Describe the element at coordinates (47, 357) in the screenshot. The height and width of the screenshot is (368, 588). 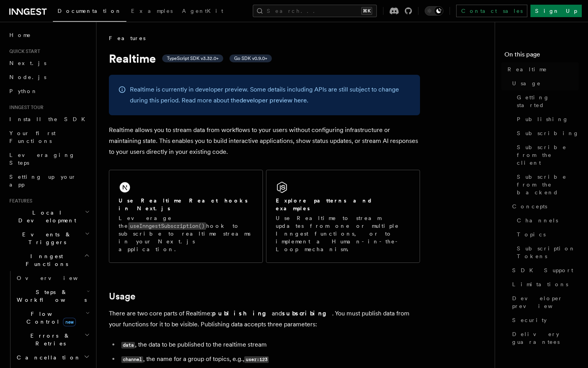
I see `span: Cancellation` at that location.